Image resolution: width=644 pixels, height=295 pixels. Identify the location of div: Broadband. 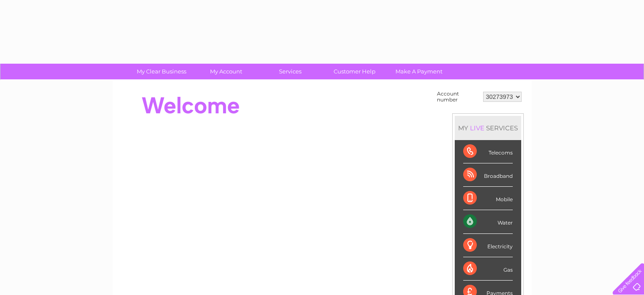
(488, 175).